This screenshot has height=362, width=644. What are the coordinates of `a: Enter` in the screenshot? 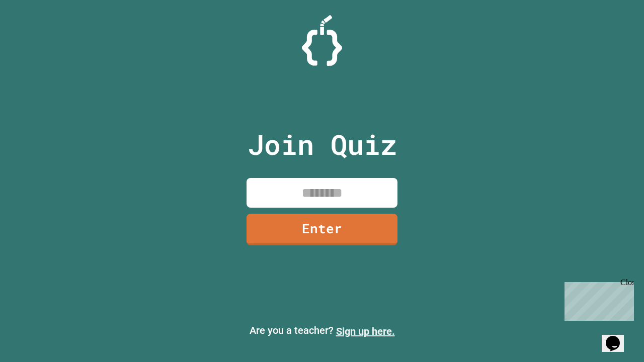 It's located at (322, 229).